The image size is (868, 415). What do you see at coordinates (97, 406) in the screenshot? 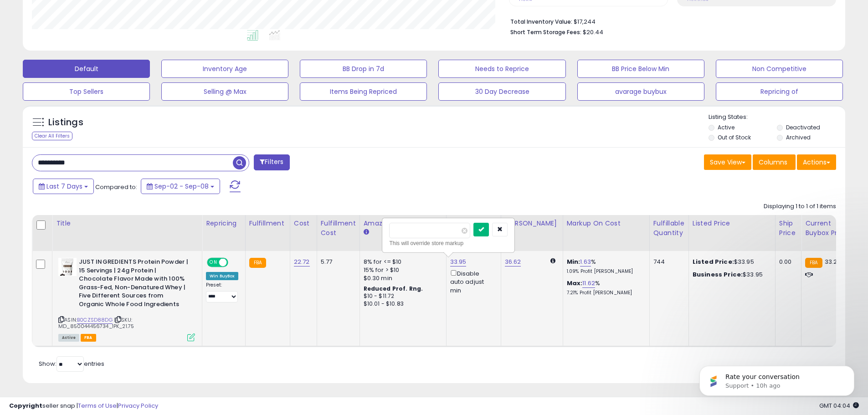
I see `a: Terms of Use` at bounding box center [97, 406].